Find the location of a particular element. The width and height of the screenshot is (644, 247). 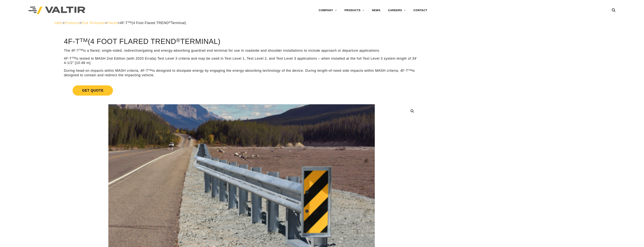

a: Valtir is located at coordinates (58, 23).